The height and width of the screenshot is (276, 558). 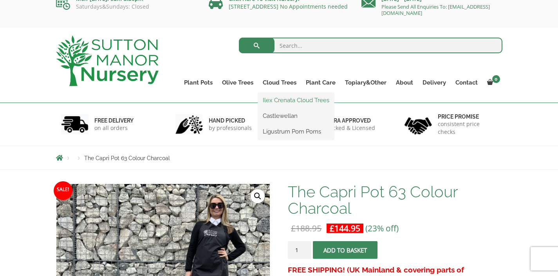 What do you see at coordinates (349, 128) in the screenshot?
I see `p: checked & Licensed` at bounding box center [349, 128].